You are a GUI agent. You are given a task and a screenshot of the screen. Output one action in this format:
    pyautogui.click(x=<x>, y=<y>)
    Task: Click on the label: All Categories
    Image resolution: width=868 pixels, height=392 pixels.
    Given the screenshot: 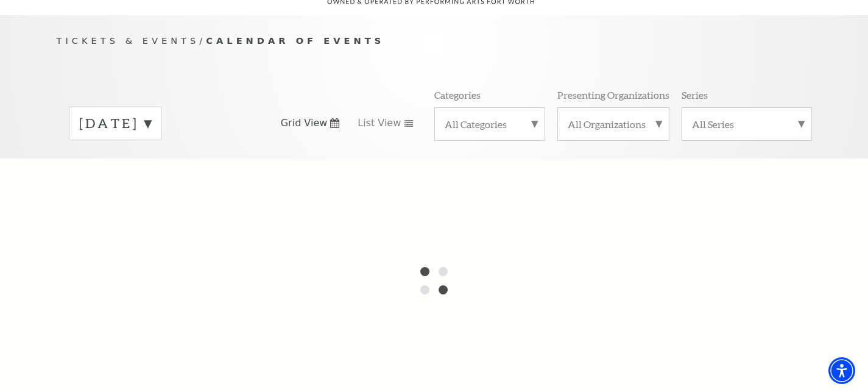 What is the action you would take?
    pyautogui.click(x=490, y=124)
    